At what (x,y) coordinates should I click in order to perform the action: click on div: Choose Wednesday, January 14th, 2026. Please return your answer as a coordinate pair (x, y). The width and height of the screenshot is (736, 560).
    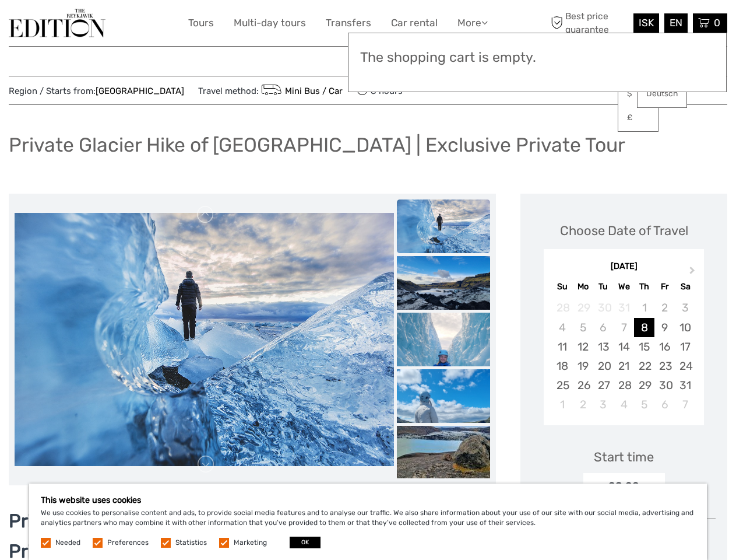
    Looking at the image, I should click on (624, 346).